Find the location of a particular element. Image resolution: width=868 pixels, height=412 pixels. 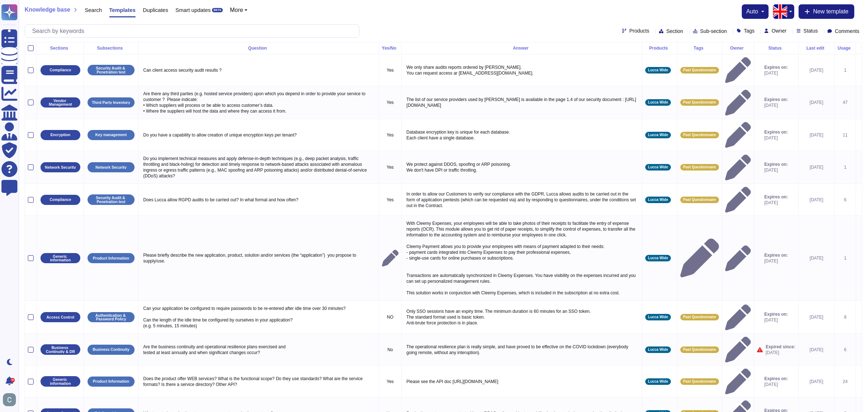

input: Search by keywords is located at coordinates (194, 31).